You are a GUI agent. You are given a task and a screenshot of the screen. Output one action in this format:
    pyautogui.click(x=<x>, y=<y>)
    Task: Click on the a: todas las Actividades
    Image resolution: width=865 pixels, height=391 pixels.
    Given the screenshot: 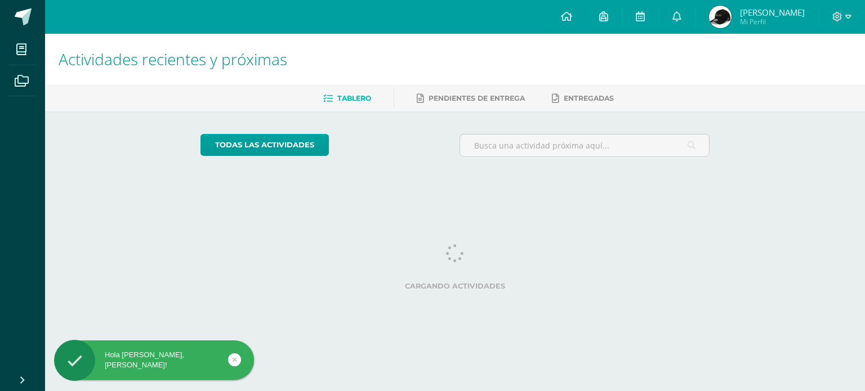 What is the action you would take?
    pyautogui.click(x=265, y=145)
    